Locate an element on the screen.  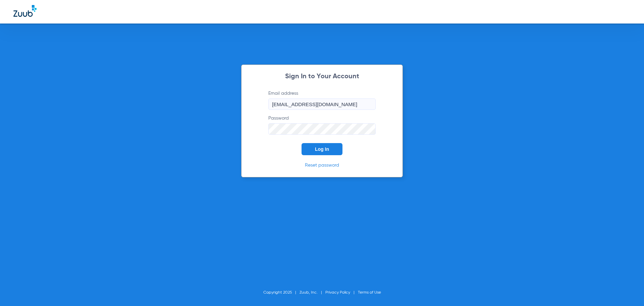
div: Chat Widget is located at coordinates (627, 290).